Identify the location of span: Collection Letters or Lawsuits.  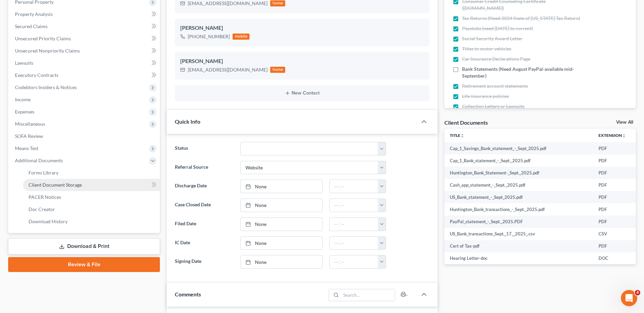
(493, 107).